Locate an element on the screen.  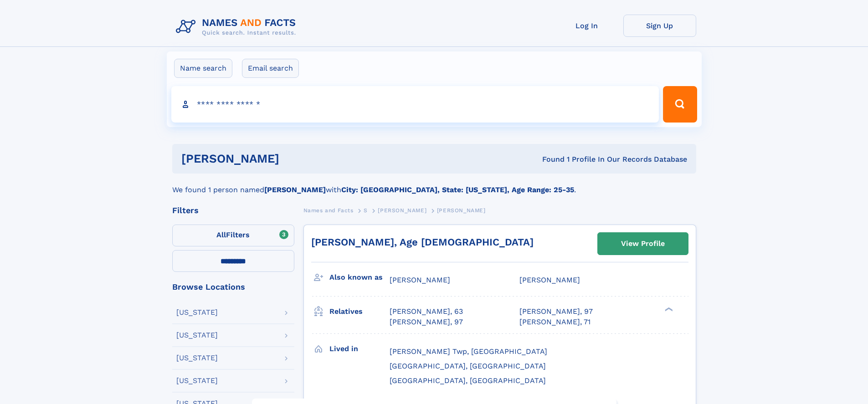
label: Filters is located at coordinates (233, 236).